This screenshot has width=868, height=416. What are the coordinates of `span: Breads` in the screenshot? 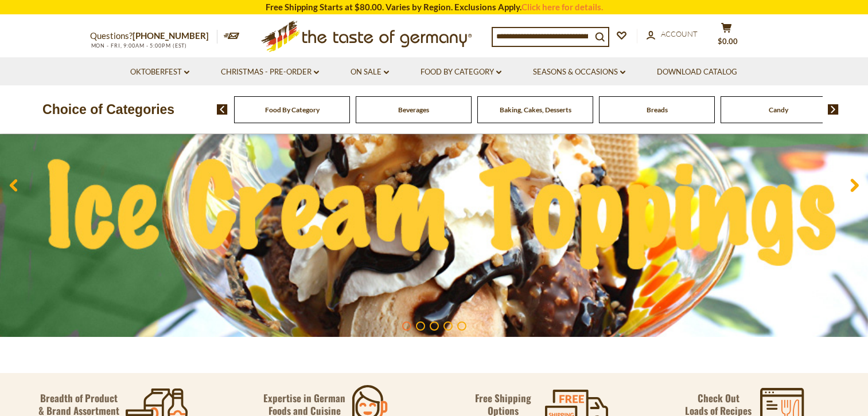 It's located at (657, 110).